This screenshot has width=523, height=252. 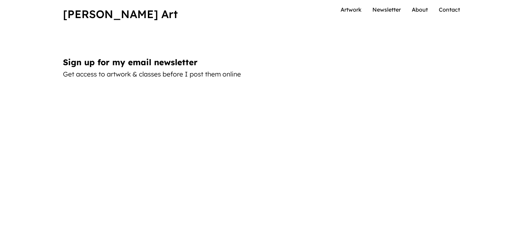 I want to click on a: About, so click(x=419, y=10).